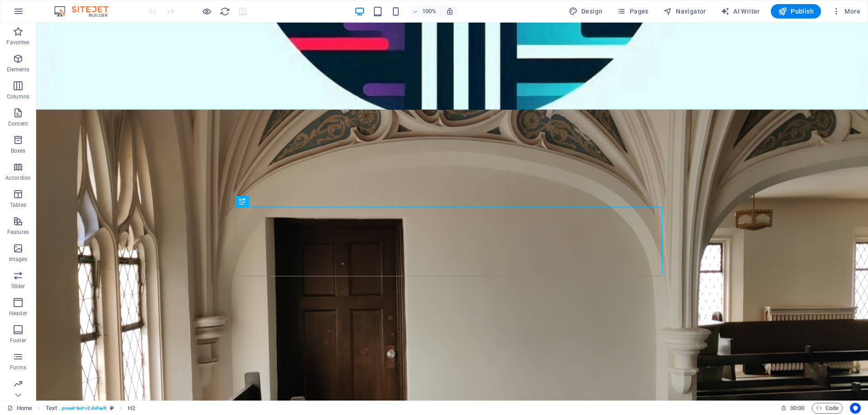  What do you see at coordinates (685, 11) in the screenshot?
I see `button: Navigator` at bounding box center [685, 11].